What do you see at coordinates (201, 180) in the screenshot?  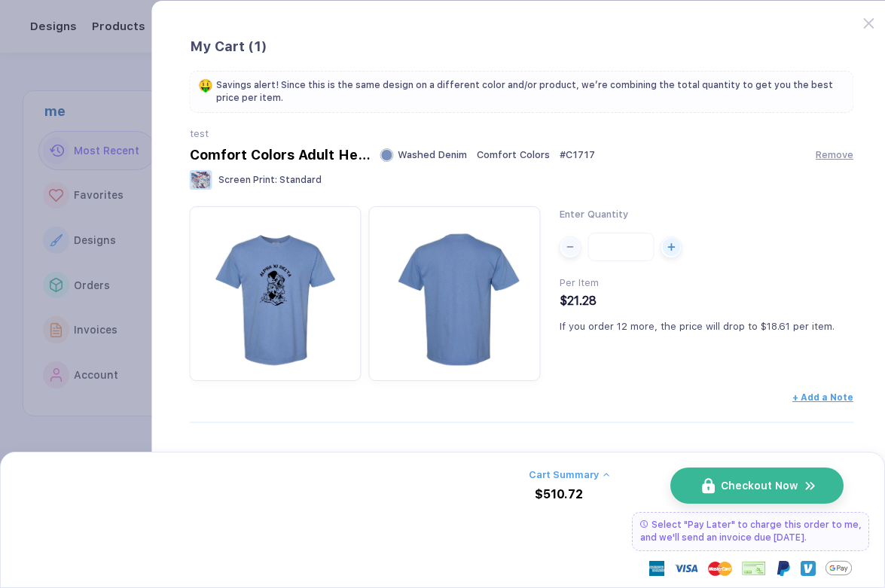 I see `img: Screen Print` at bounding box center [201, 180].